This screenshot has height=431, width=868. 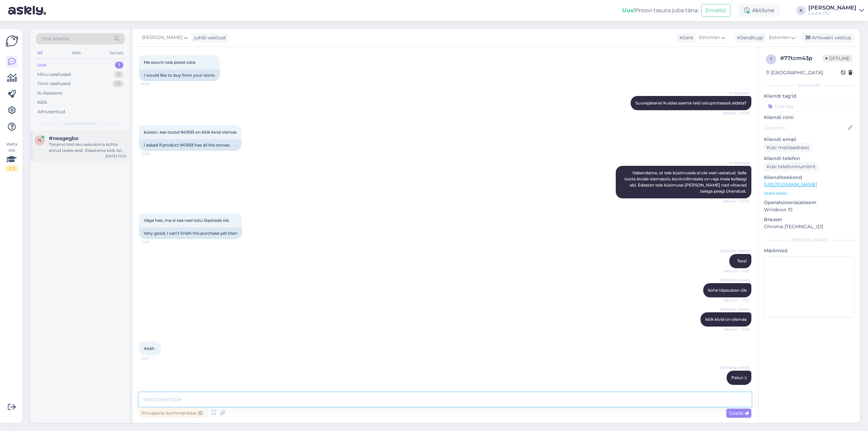 What do you see at coordinates (737, 388) in the screenshot?
I see `span: 11:18` at bounding box center [737, 388].